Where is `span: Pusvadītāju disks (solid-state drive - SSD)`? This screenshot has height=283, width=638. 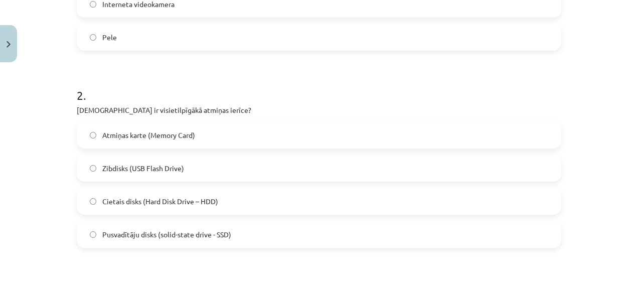
span: Pusvadītāju disks (solid-state drive - SSD) is located at coordinates (166, 234).